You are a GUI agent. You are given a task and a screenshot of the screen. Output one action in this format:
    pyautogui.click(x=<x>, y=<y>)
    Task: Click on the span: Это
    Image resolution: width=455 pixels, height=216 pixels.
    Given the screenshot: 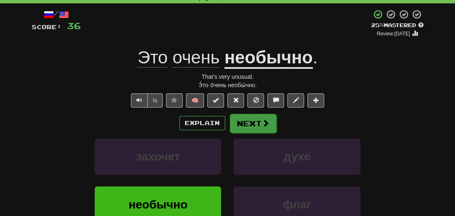 What is the action you would take?
    pyautogui.click(x=153, y=58)
    